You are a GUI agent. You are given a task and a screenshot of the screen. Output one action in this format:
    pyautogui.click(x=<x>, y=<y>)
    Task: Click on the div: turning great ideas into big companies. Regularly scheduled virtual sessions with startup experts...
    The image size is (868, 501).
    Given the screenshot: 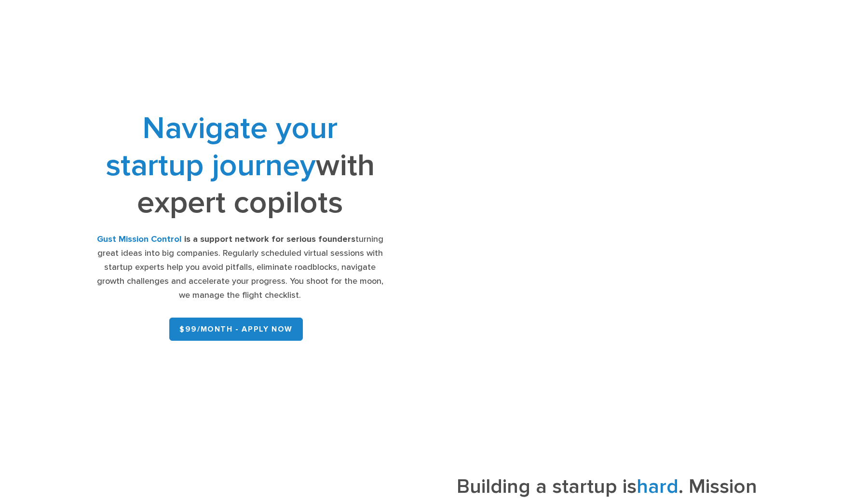 What is the action you would take?
    pyautogui.click(x=240, y=268)
    